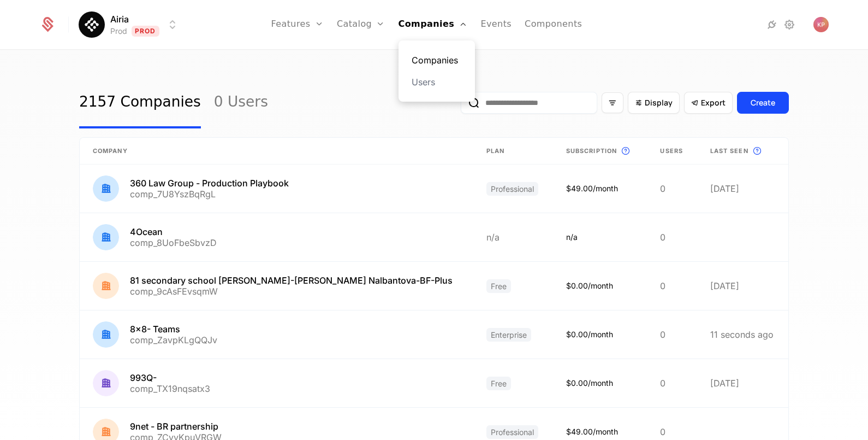  I want to click on img: Katrina Peek, so click(822, 25).